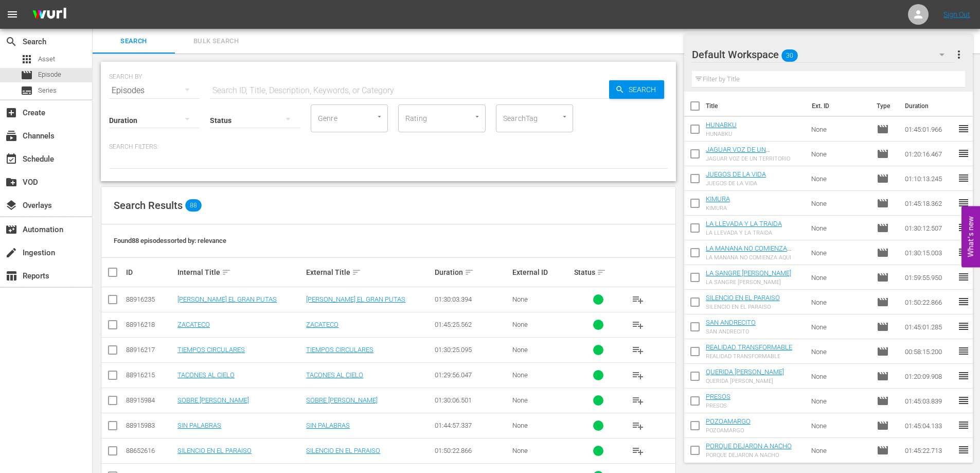  I want to click on a: LA LLEVADA Y LA TRAIDA, so click(744, 223).